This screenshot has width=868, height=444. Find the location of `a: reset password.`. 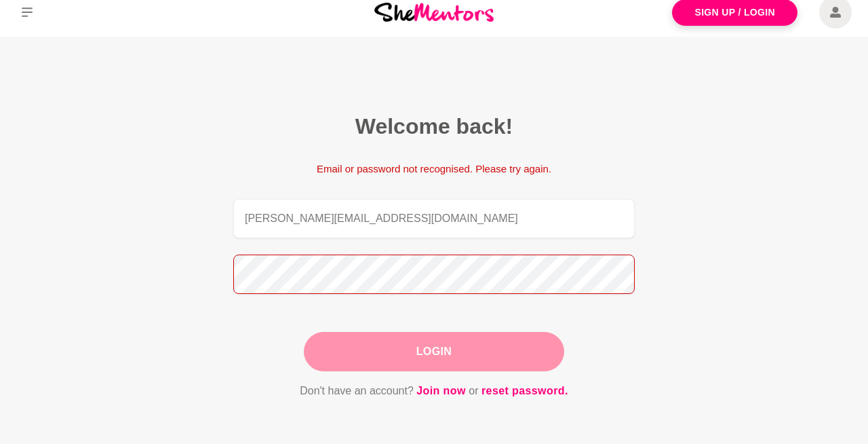

a: reset password. is located at coordinates (525, 391).